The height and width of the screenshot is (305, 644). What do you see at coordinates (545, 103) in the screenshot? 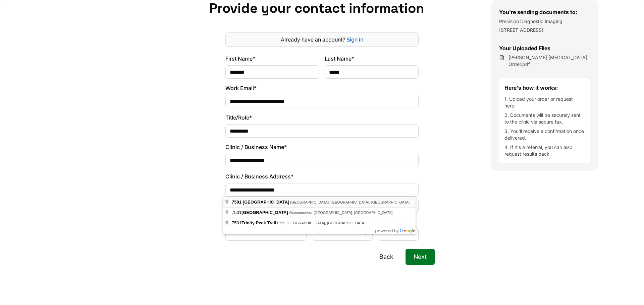
I see `li: 1. Upload your order or request here.` at bounding box center [545, 103].